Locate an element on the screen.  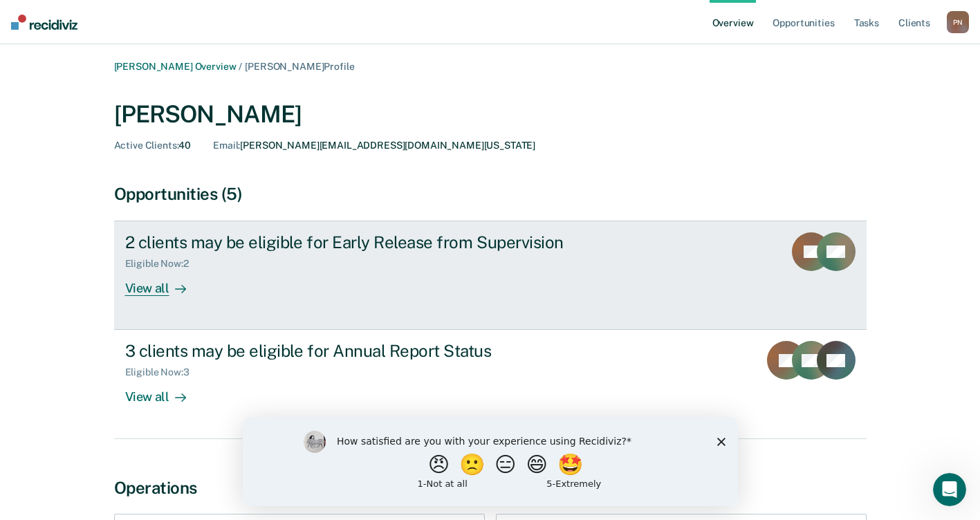
button: 5 is located at coordinates (328, 48).